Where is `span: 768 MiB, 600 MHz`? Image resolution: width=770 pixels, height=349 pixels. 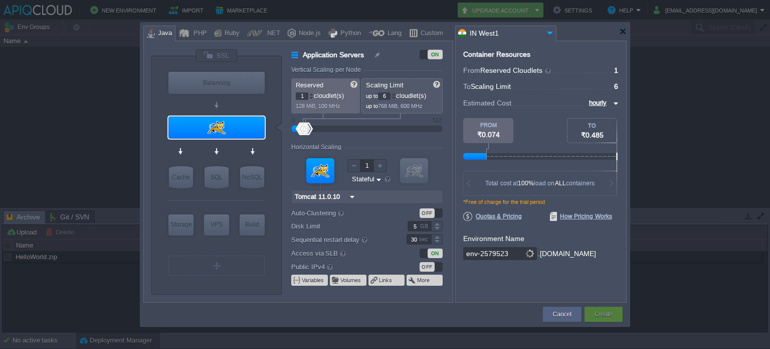
span: 768 MiB, 600 MHz is located at coordinates (400, 106).